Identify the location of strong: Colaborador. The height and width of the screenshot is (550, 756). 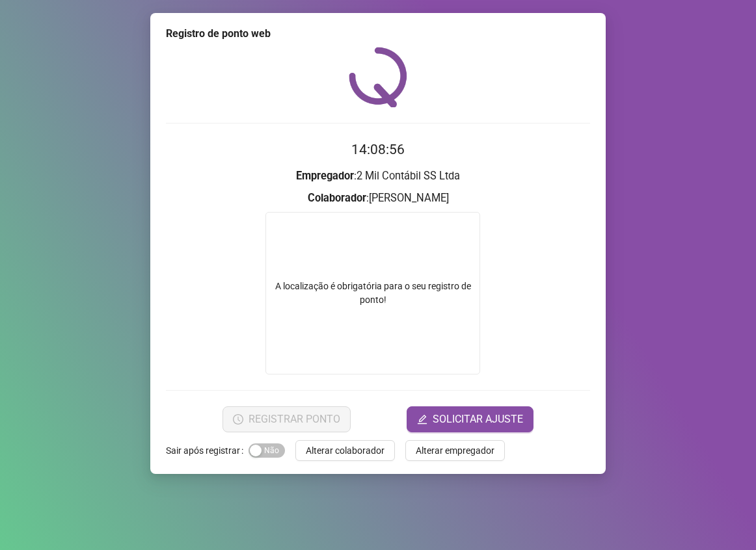
(337, 198).